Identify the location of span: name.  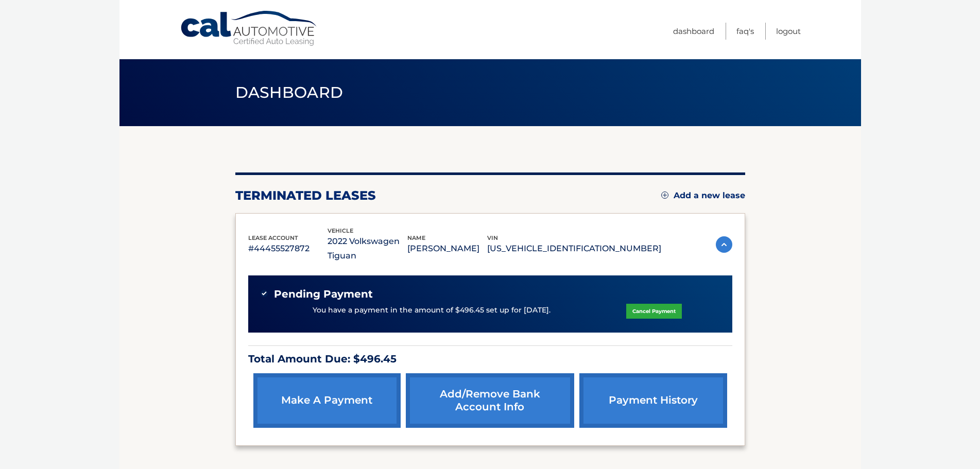
(417, 238).